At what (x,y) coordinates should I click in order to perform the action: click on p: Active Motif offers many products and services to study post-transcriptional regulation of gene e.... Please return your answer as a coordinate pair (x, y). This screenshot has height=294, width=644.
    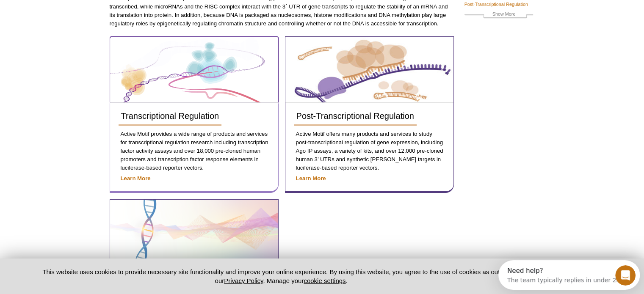
    Looking at the image, I should click on (369, 151).